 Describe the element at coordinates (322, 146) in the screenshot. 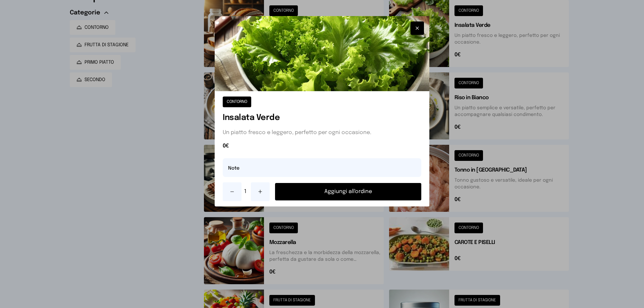

I see `span: 0€` at that location.